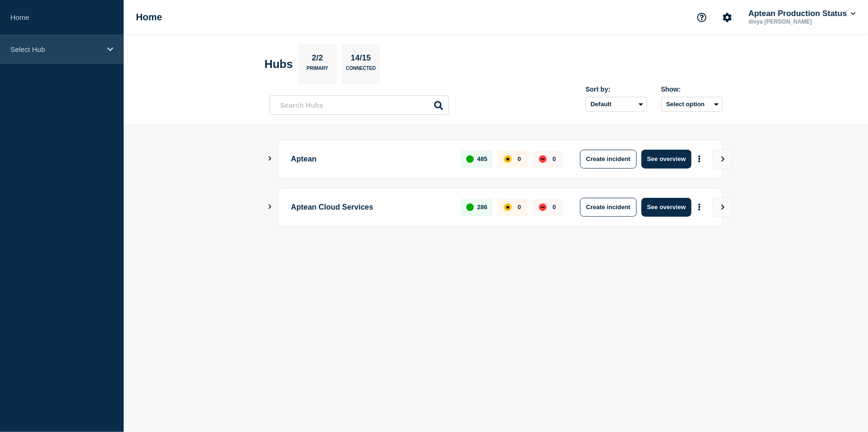 This screenshot has width=868, height=432. I want to click on p: 2/2, so click(317, 60).